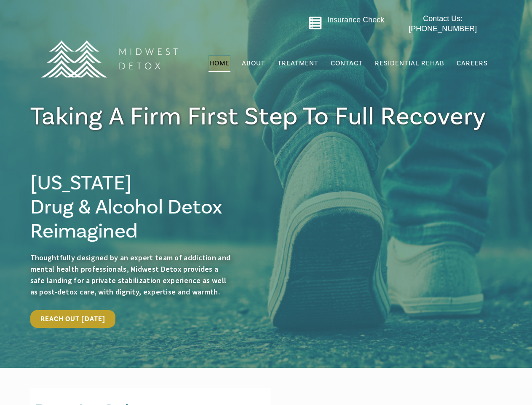  What do you see at coordinates (346, 63) in the screenshot?
I see `a: Contact` at bounding box center [346, 63].